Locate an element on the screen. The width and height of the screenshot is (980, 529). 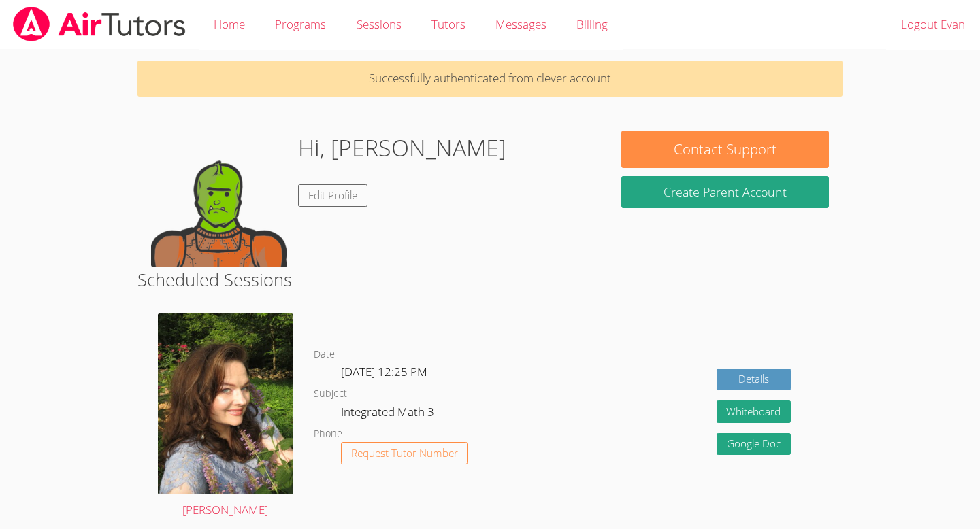
h2: Scheduled Sessions is located at coordinates (490, 279).